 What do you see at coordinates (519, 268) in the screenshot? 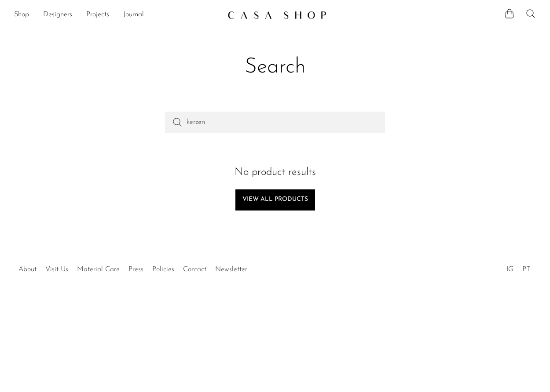
I see `ul: Social Medias` at bounding box center [519, 268].